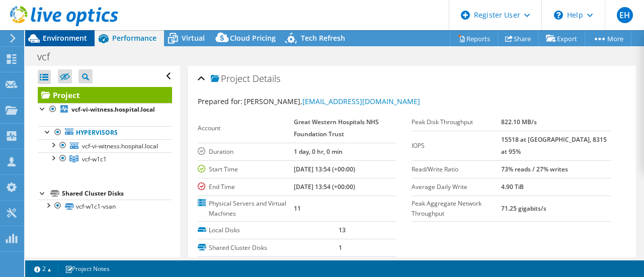  Describe the element at coordinates (624, 15) in the screenshot. I see `span: EH` at that location.